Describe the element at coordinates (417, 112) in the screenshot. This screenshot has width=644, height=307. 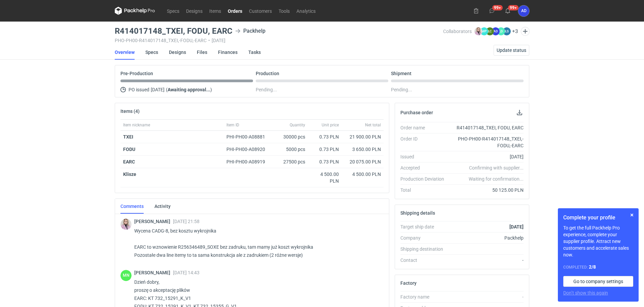
I see `h2: Purchase order` at that location.